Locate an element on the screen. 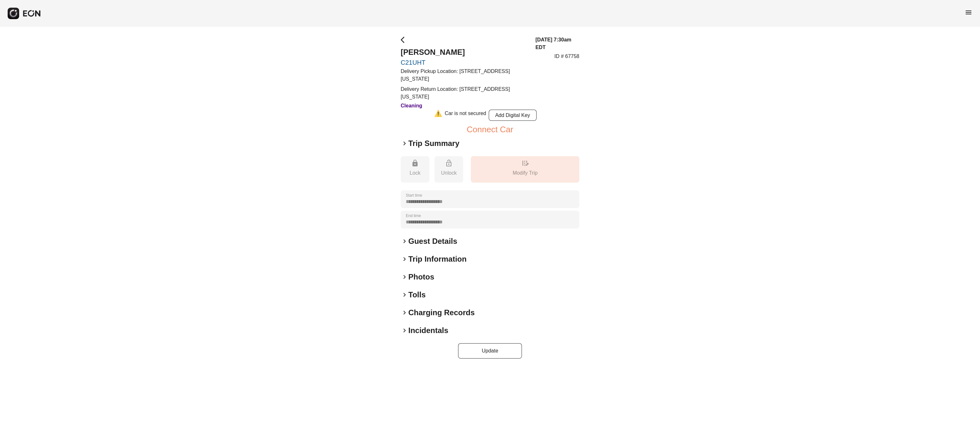 The image size is (980, 443). h3: Cleaning is located at coordinates (464, 106).